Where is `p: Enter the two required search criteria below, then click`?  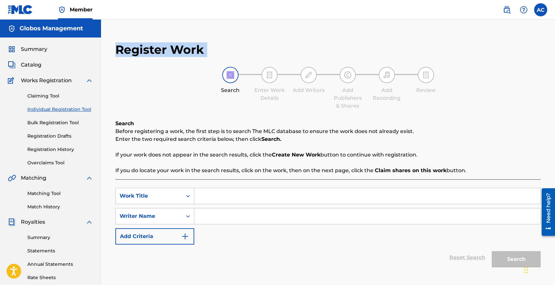
p: Enter the two required search criteria below, then click is located at coordinates (328, 139).